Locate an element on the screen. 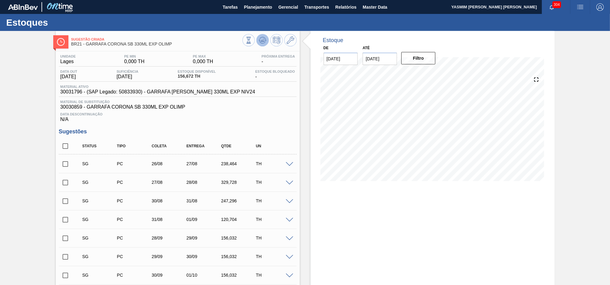 The image size is (610, 285). div: 30/08/2025 is located at coordinates (169, 201).